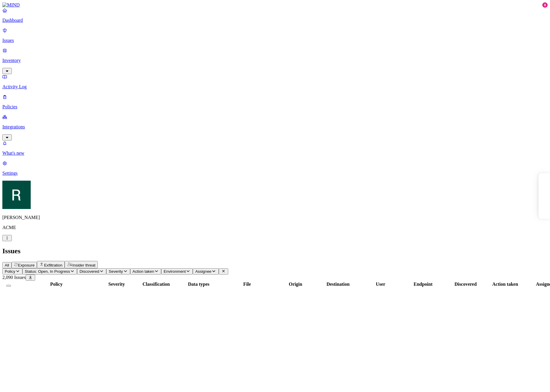 The height and width of the screenshot is (392, 550). I want to click on div: Severity, so click(117, 284).